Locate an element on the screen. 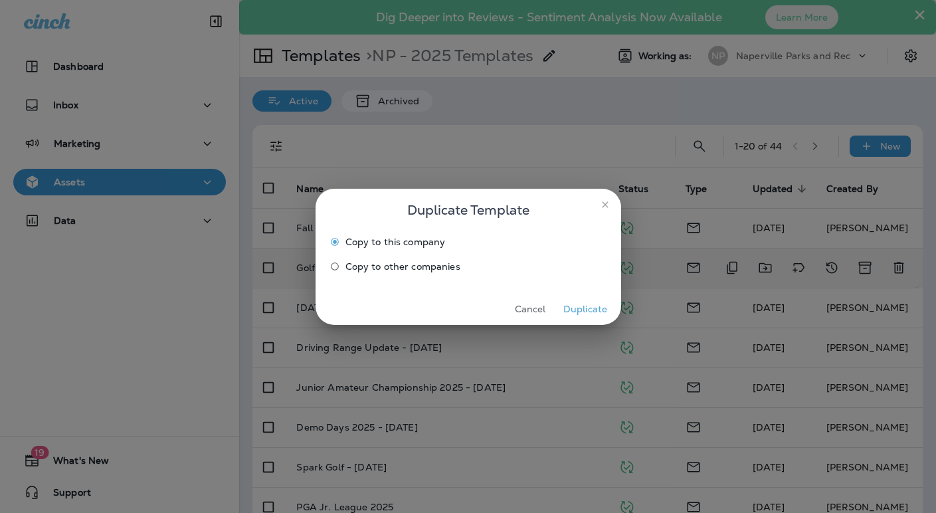  button: Cancel is located at coordinates (530, 309).